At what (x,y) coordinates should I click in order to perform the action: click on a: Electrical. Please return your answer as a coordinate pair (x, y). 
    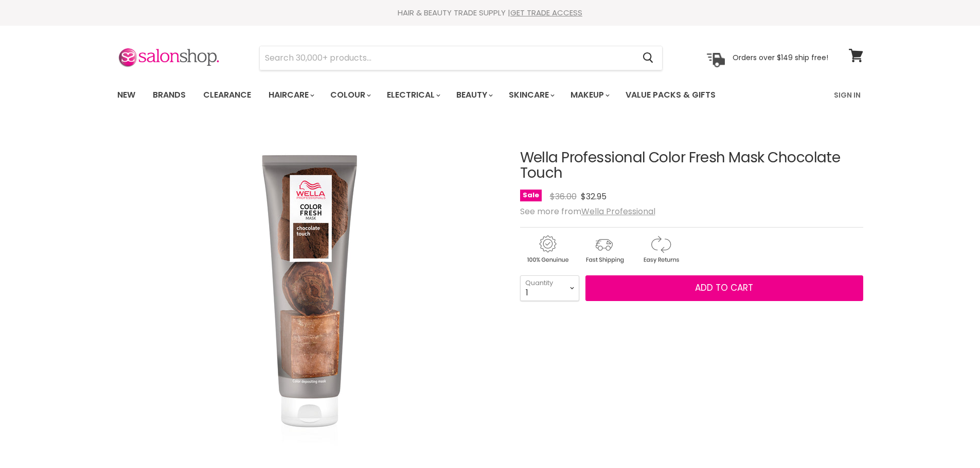
    Looking at the image, I should click on (413, 95).